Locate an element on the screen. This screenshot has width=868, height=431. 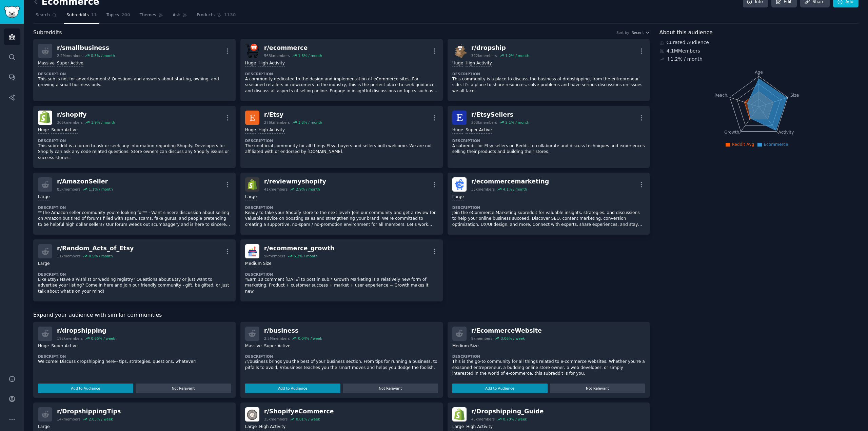
tspan: Growth is located at coordinates (732, 132).